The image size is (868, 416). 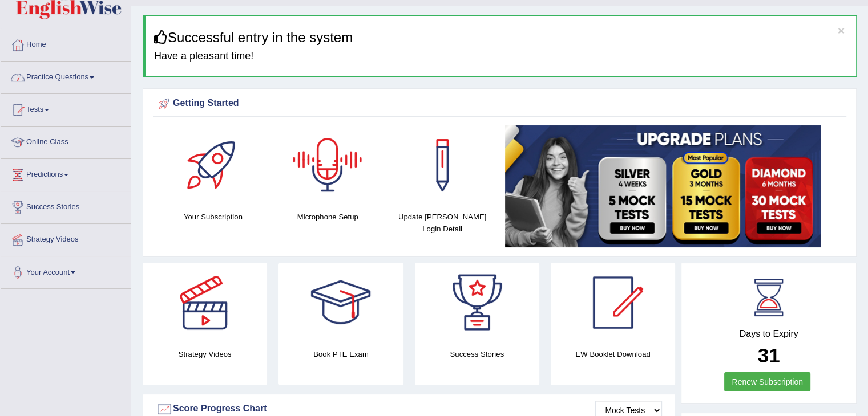 I want to click on a: Practice Questions, so click(x=66, y=76).